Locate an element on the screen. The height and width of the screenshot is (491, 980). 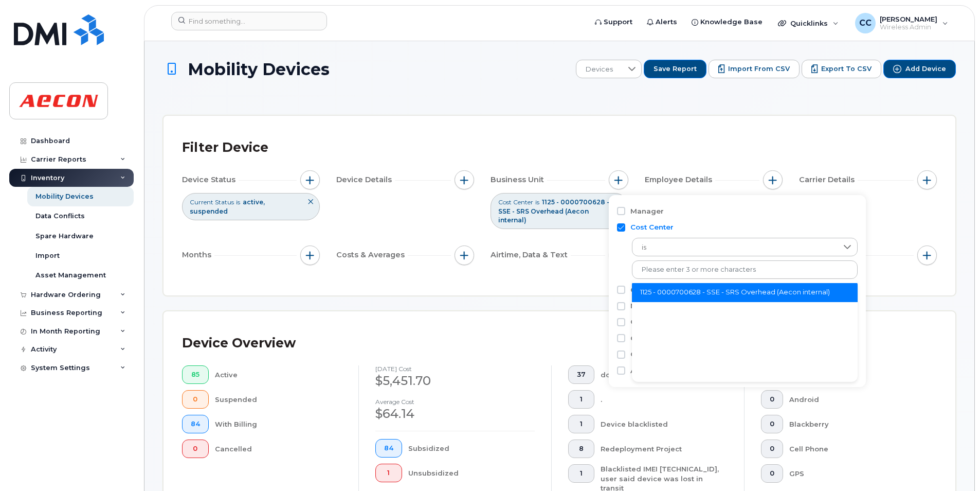
span: Costs & Averages is located at coordinates (372, 254).